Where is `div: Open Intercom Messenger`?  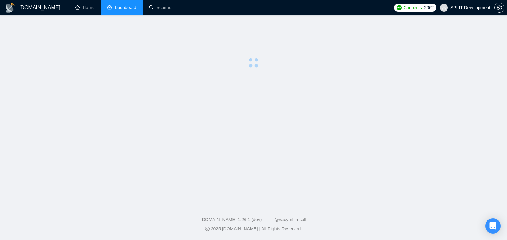
div: Open Intercom Messenger is located at coordinates (493, 226).